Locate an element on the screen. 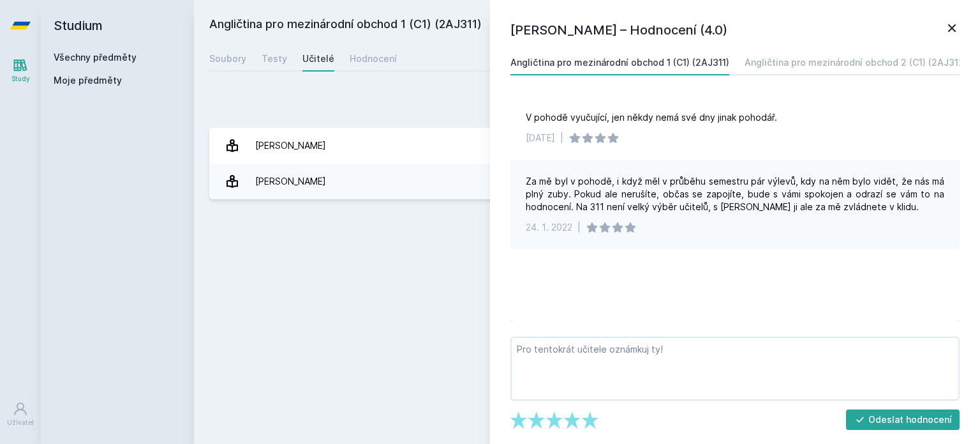  a: Uživatel is located at coordinates (20, 414).